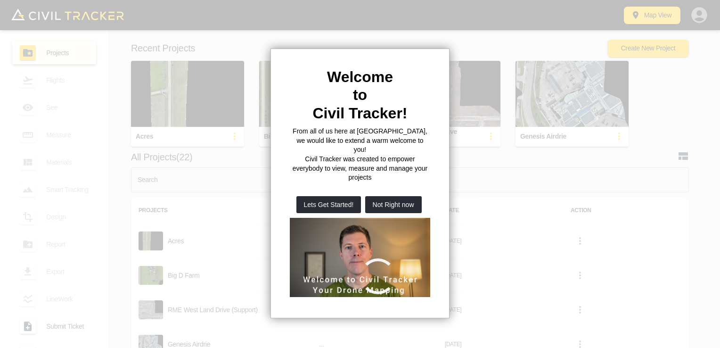  I want to click on button: Lets Get Started!, so click(329, 205).